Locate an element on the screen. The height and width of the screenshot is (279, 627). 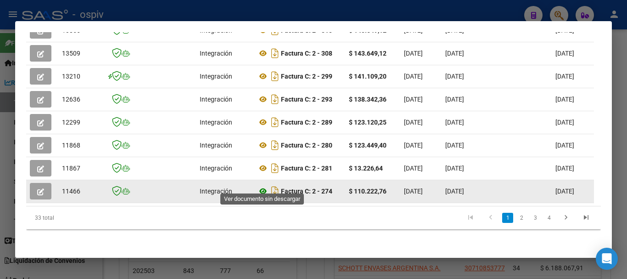
strong: $ 123.449,40 is located at coordinates (368, 145).